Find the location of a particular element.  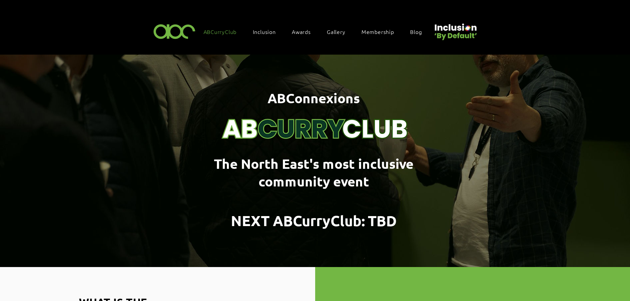

span: The North East's most inclusive community event is located at coordinates (313, 172).